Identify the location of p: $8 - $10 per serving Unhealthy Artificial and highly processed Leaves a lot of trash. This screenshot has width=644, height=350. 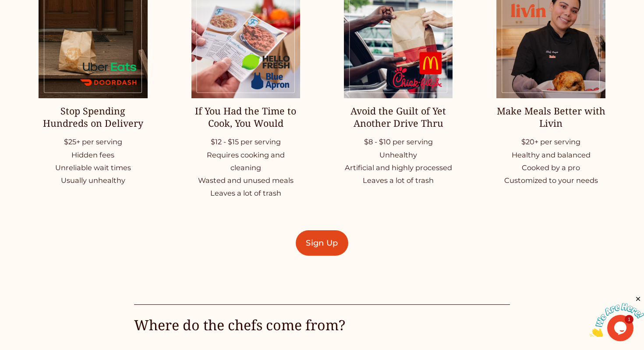
(398, 161).